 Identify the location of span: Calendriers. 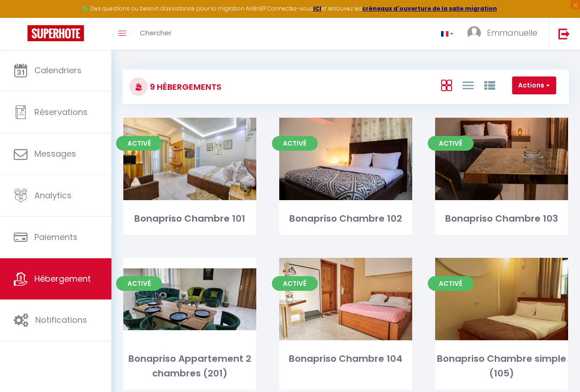
(58, 70).